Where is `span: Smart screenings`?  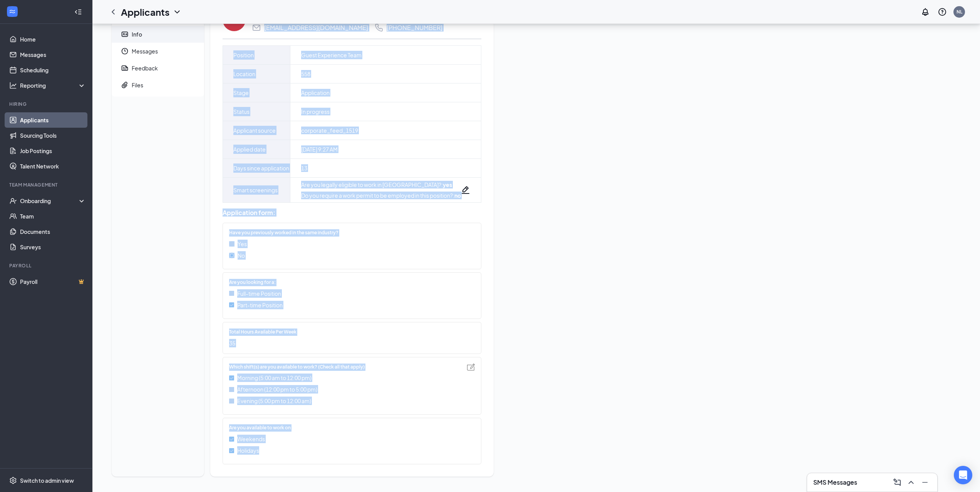 span: Smart screenings is located at coordinates (255, 190).